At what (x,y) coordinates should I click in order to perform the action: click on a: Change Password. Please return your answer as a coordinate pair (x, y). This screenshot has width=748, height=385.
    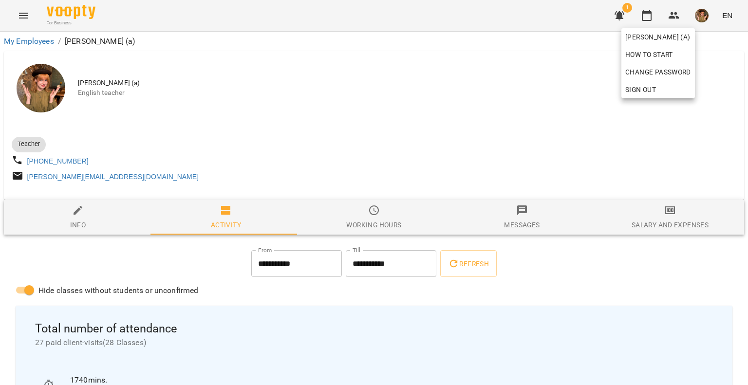
    Looking at the image, I should click on (658, 72).